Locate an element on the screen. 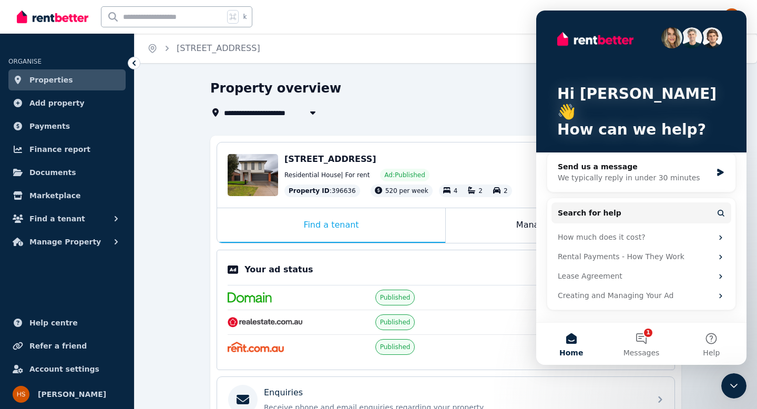  span: Add property is located at coordinates (57, 103).